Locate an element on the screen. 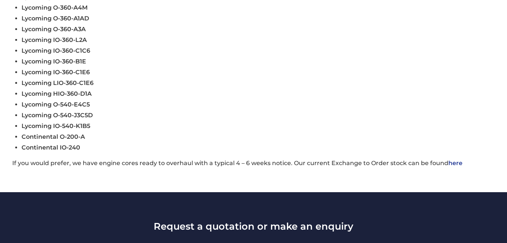  span: Lycoming O-540-E4C5 is located at coordinates (56, 104).